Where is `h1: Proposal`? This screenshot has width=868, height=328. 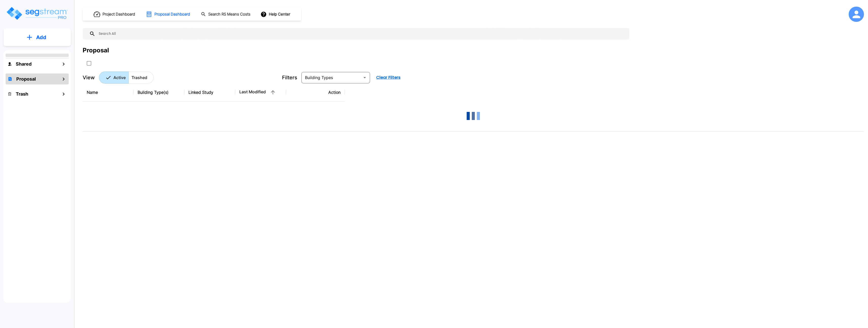 h1: Proposal is located at coordinates (26, 79).